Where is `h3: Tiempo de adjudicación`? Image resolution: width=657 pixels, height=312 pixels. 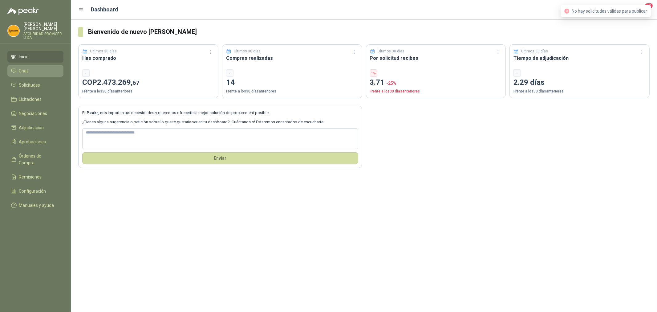
h3: Tiempo de adjudicación is located at coordinates (580, 58).